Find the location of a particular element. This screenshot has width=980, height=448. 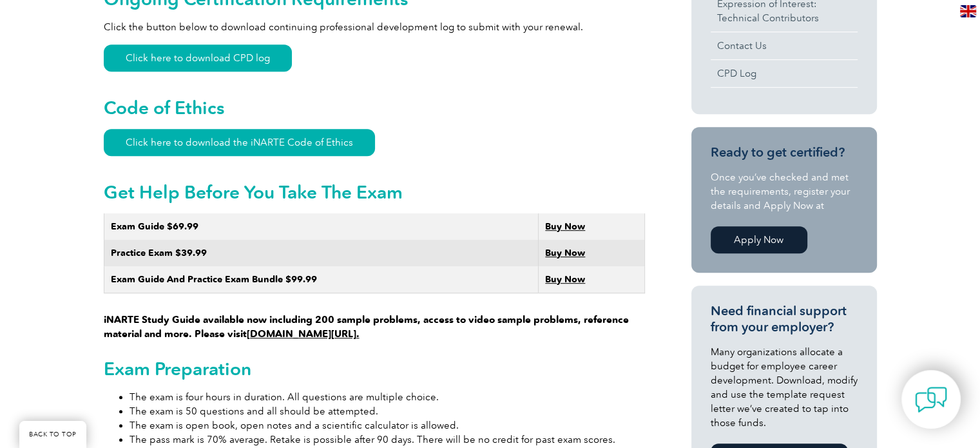

h3: Ready to get certified? is located at coordinates (784, 152).